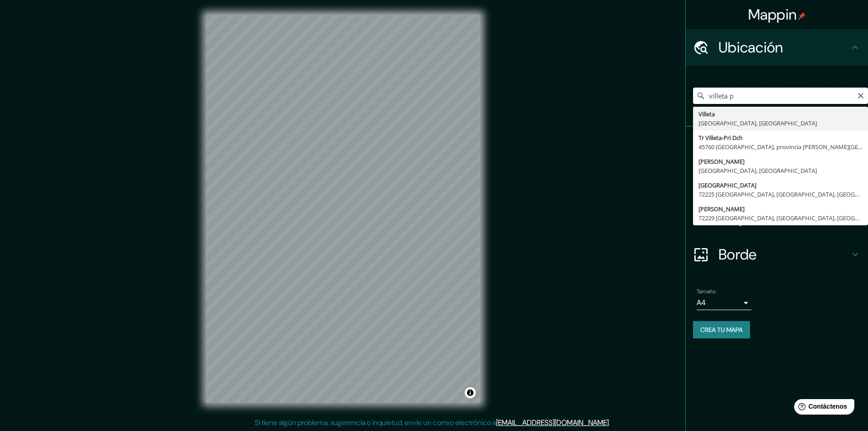  Describe the element at coordinates (860, 95) in the screenshot. I see `button: Claro` at that location.